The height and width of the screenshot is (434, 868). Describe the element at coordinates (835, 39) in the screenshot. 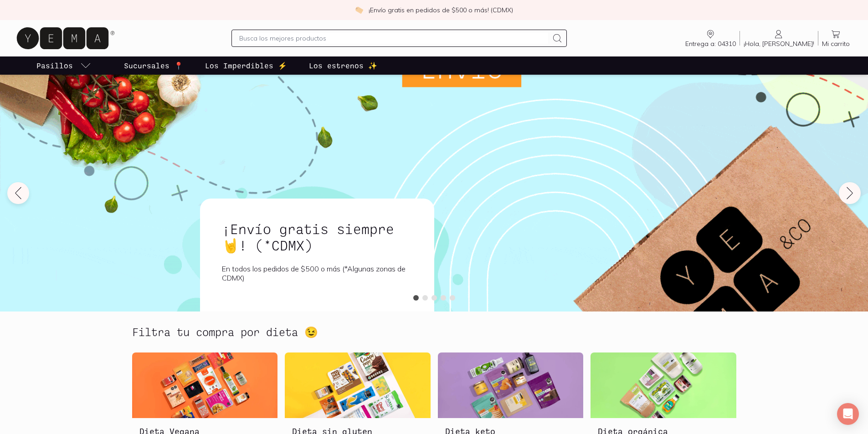

I see `a: Mi carrito` at that location.